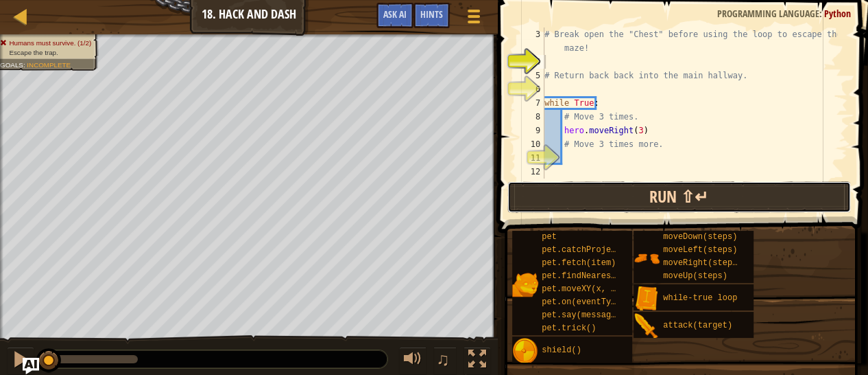  Describe the element at coordinates (21, 361) in the screenshot. I see `button: Ctrl + P: Pause` at that location.